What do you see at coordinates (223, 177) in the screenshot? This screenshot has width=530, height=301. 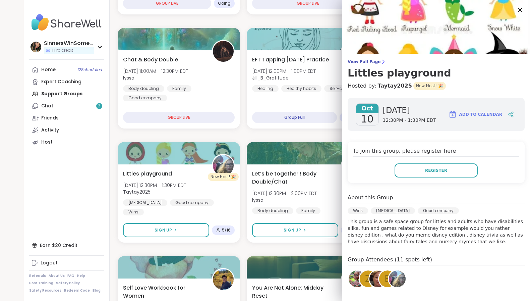 I see `div: New Host! 🎉` at bounding box center [223, 177].